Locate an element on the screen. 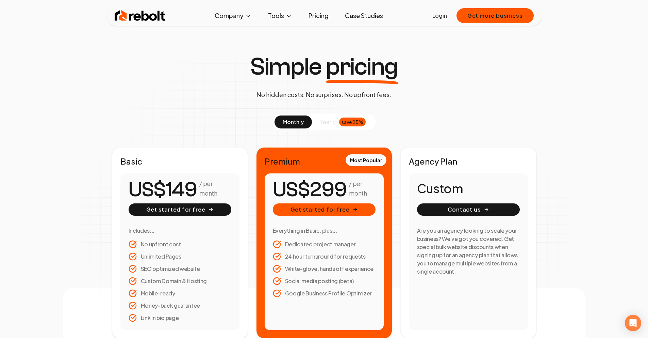 The width and height of the screenshot is (648, 338). span: monthly is located at coordinates (293, 121).